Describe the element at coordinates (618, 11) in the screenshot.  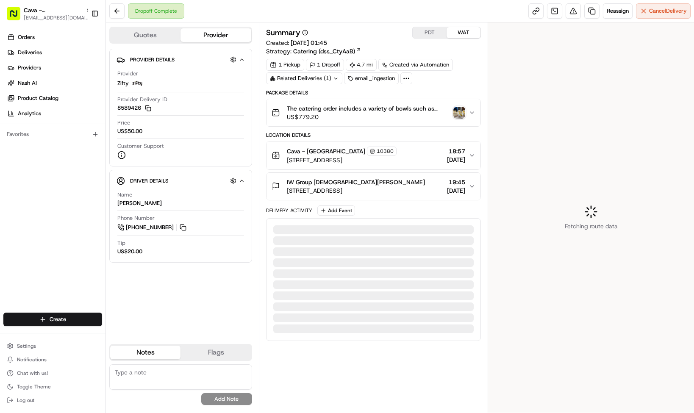
I see `button: Reassign` at that location.